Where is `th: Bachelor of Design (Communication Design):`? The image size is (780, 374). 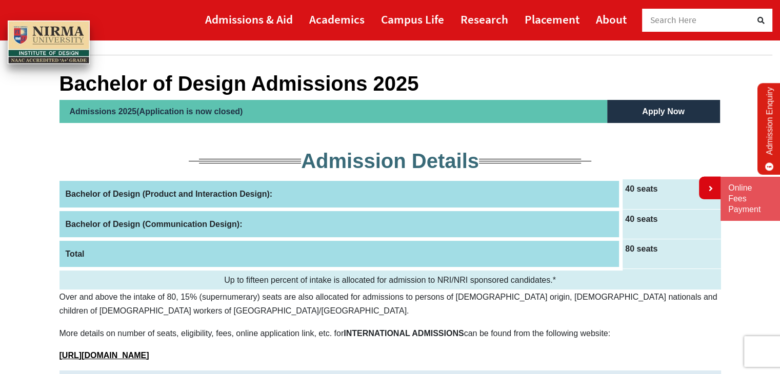
th: Bachelor of Design (Communication Design): is located at coordinates (340, 224).